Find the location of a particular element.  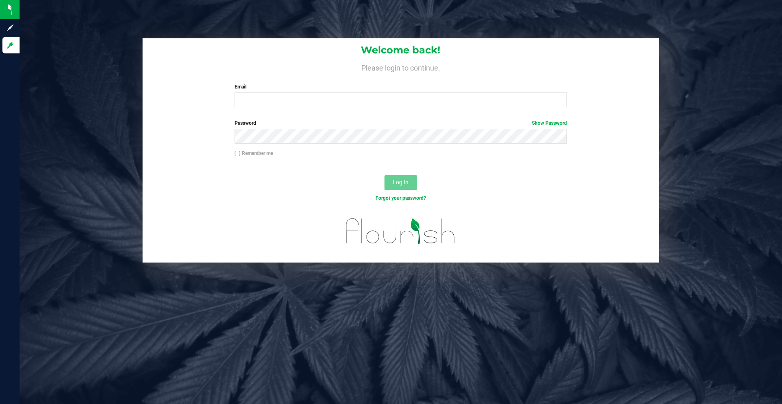

label: Email is located at coordinates (401, 87).